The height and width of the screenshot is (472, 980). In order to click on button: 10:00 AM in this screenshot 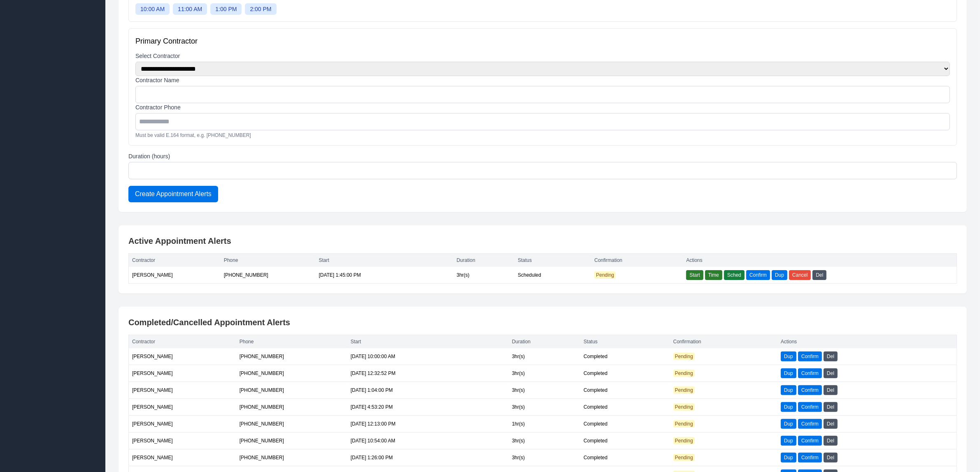, I will do `click(152, 9)`.